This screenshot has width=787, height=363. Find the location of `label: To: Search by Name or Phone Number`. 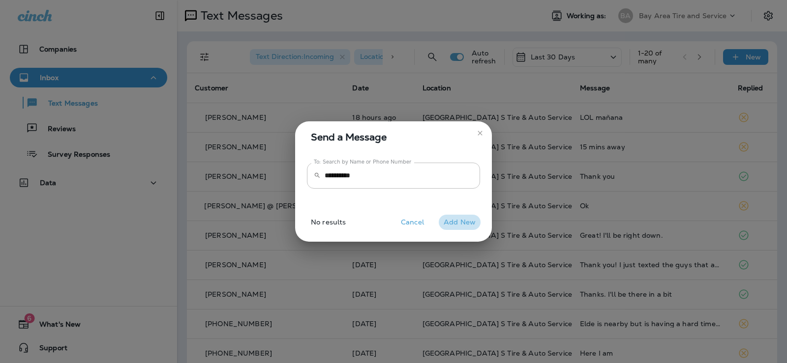

label: To: Search by Name or Phone Number is located at coordinates (362, 162).